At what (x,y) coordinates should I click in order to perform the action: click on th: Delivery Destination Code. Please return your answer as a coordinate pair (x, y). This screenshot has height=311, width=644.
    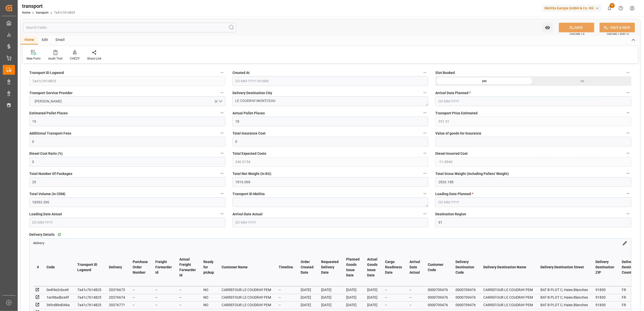
    Looking at the image, I should click on (465, 268).